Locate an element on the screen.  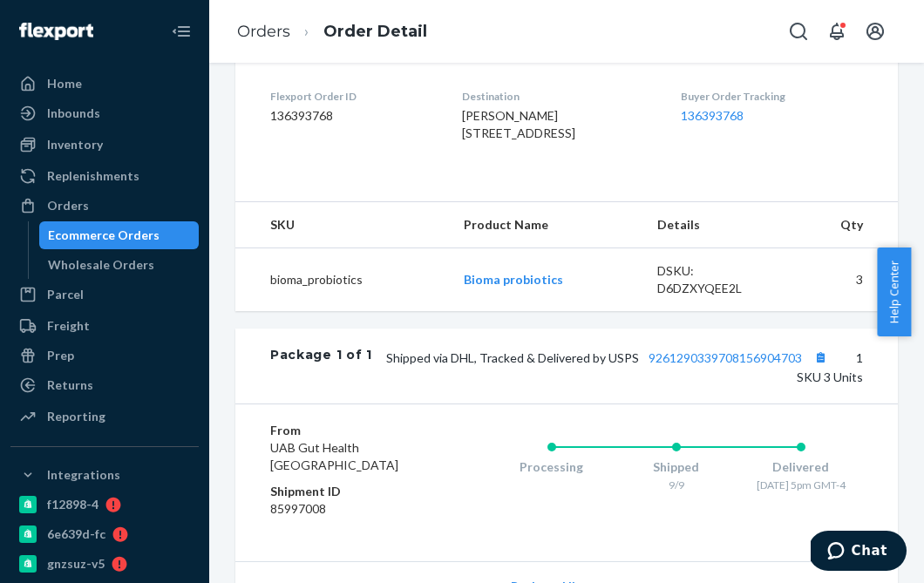
div: Inbounds is located at coordinates (74, 113).